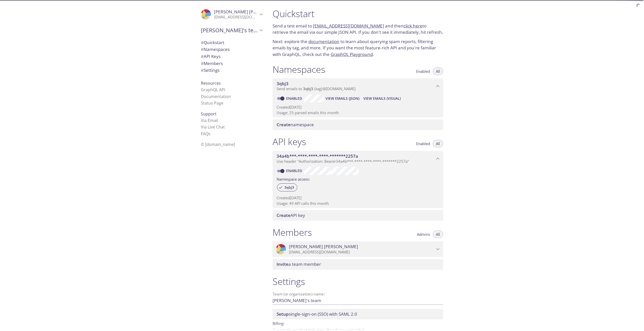 This screenshot has width=644, height=331. Describe the element at coordinates (212, 103) in the screenshot. I see `a: Status Page` at that location.